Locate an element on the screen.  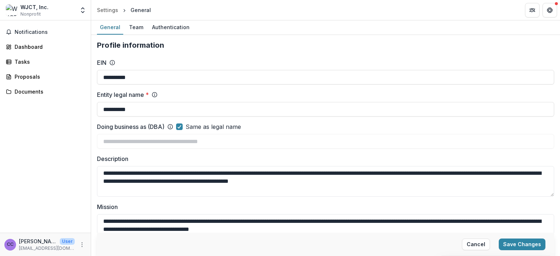
button: Open entity switcher is located at coordinates (83, 10).